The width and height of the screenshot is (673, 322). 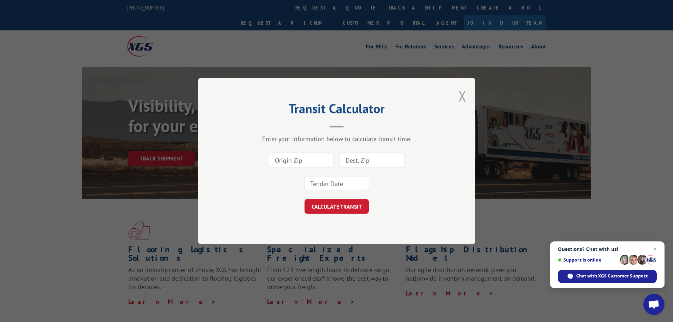 I want to click on div: Chat with XGS Customer Support, so click(x=608, y=276).